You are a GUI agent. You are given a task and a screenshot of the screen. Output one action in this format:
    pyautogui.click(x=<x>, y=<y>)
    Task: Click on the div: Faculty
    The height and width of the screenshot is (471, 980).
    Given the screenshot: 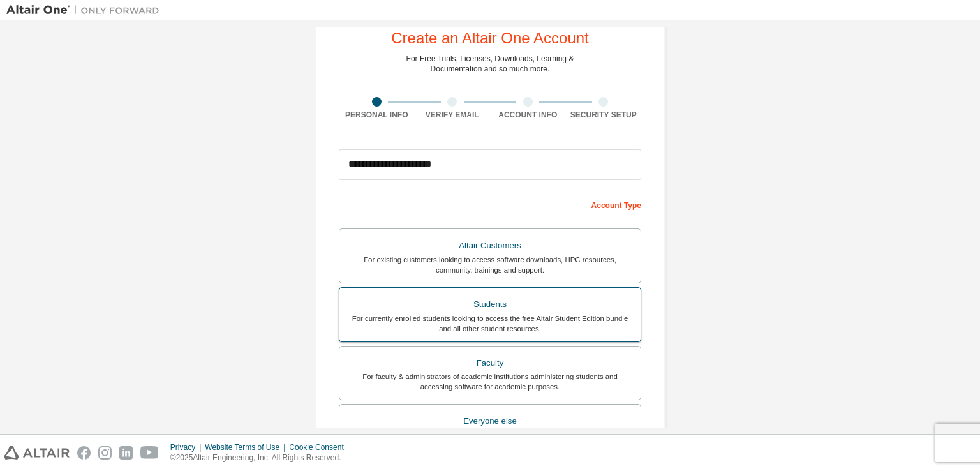 What is the action you would take?
    pyautogui.click(x=490, y=363)
    